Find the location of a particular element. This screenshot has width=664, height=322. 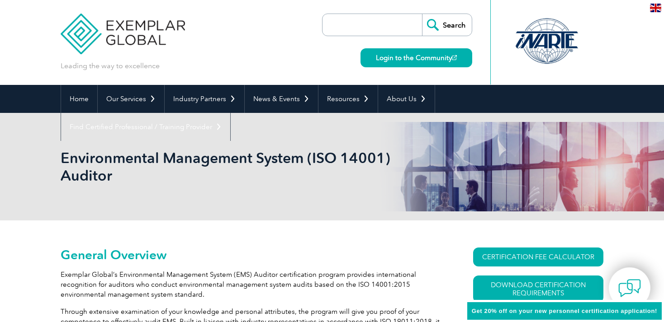

p: Exemplar Global’s Environmental Management System (EMS) Auditor certification program provides in... is located at coordinates (251, 285).